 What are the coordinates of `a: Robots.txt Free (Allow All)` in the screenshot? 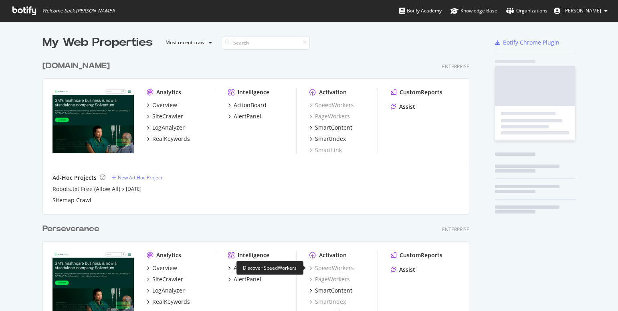 It's located at (86, 189).